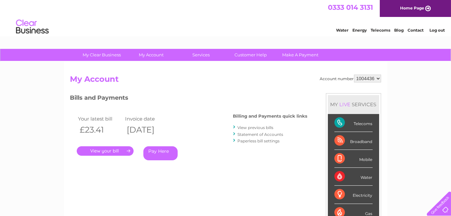  What do you see at coordinates (353, 159) in the screenshot?
I see `div: Mobile` at bounding box center [353, 159].